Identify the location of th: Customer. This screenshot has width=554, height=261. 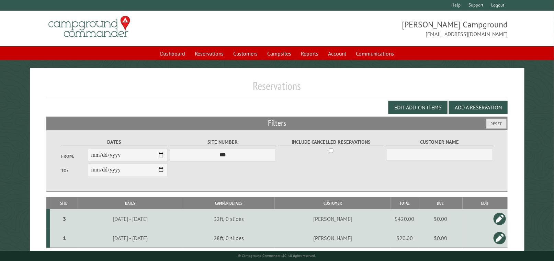
(333, 203).